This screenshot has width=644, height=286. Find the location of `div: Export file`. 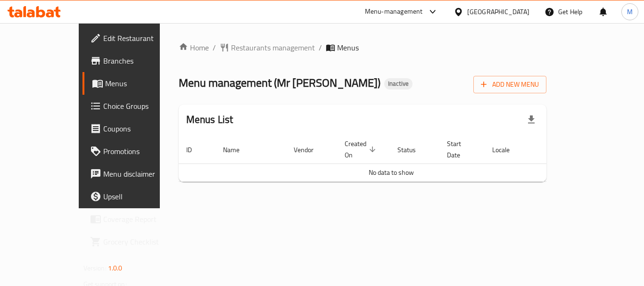

div: Export file is located at coordinates (531, 120).